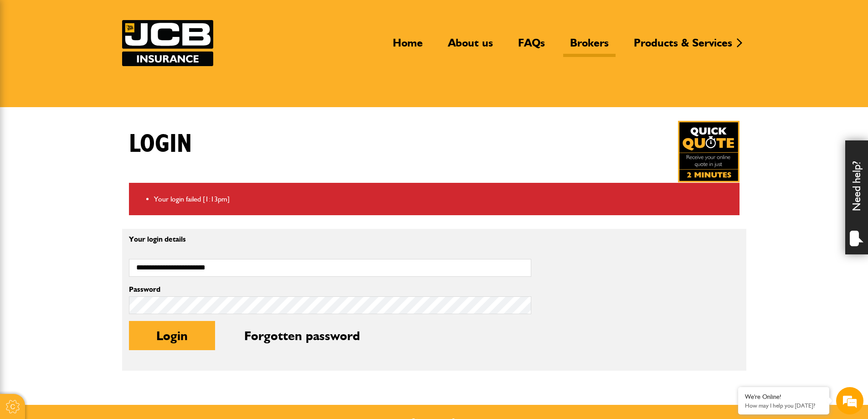  Describe the element at coordinates (784, 396) in the screenshot. I see `div: We're Online!` at that location.